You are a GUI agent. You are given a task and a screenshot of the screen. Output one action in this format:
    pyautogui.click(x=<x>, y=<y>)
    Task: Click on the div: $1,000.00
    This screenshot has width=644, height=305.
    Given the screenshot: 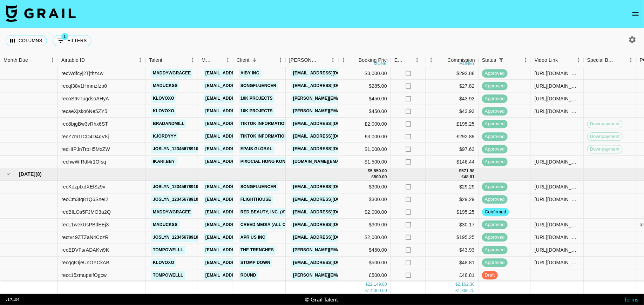 What is the action you would take?
    pyautogui.click(x=365, y=150)
    